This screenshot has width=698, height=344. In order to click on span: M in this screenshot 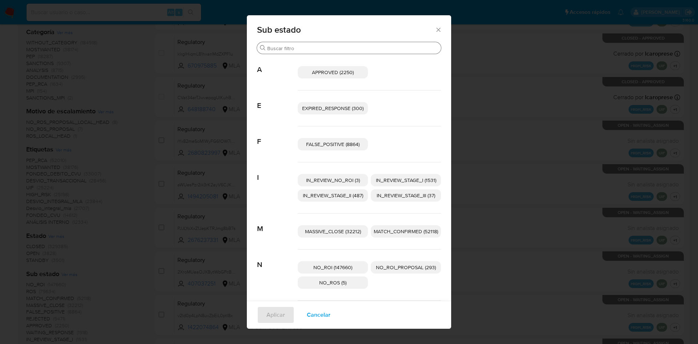, I will do `click(277, 224)`.